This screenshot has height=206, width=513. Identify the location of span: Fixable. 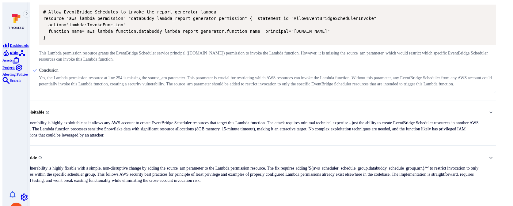
(250, 158).